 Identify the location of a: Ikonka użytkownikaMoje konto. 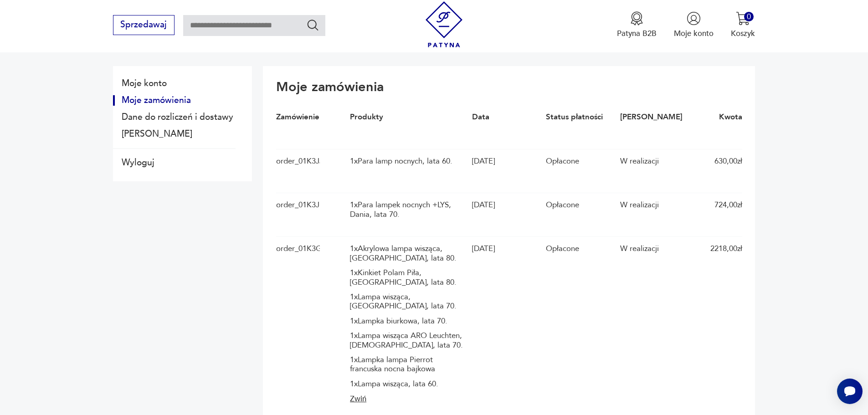
(694, 25).